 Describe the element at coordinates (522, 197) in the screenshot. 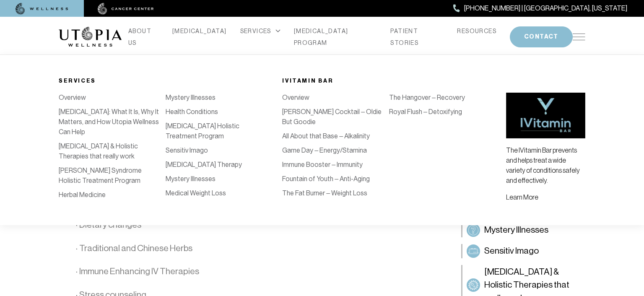

I see `a: Learn More` at that location.